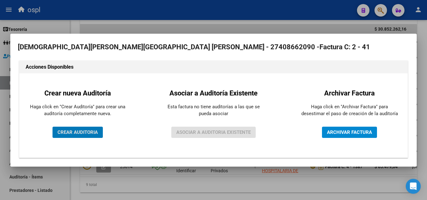 The image size is (427, 200). What do you see at coordinates (213, 93) in the screenshot?
I see `h2: Asociar a Auditoría Existente` at bounding box center [213, 93].